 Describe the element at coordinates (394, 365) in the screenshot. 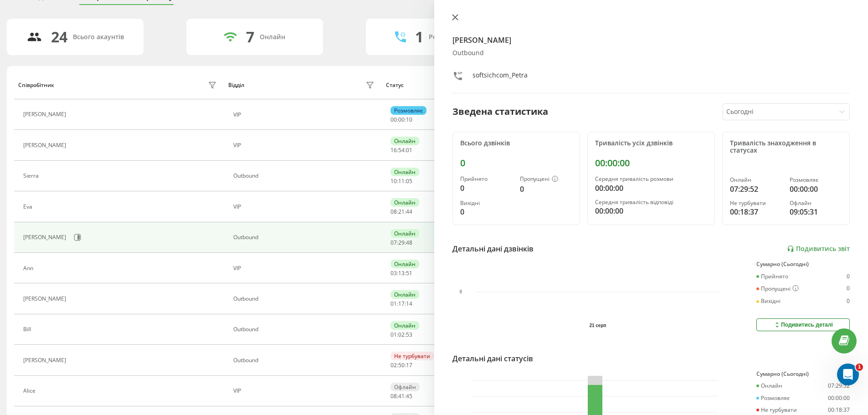

I see `span: 02` at that location.